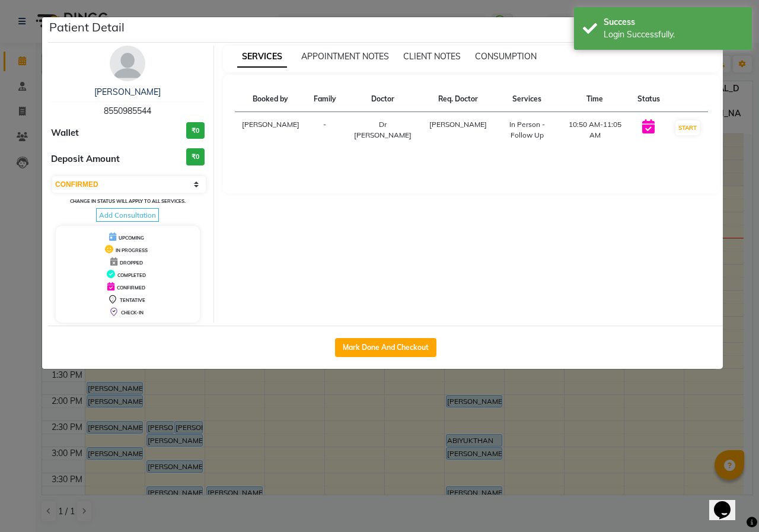 The image size is (759, 532). I want to click on th: Time, so click(595, 99).